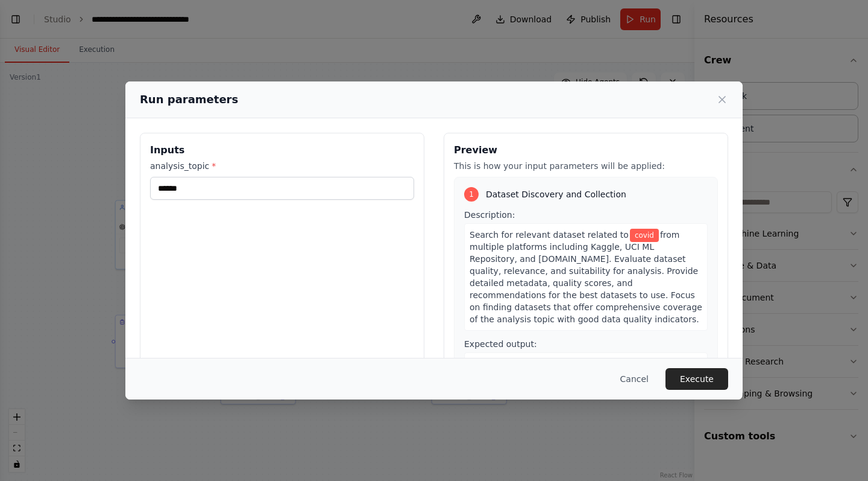 This screenshot has height=481, width=868. I want to click on span: Search for relevant dataset related to, so click(549, 234).